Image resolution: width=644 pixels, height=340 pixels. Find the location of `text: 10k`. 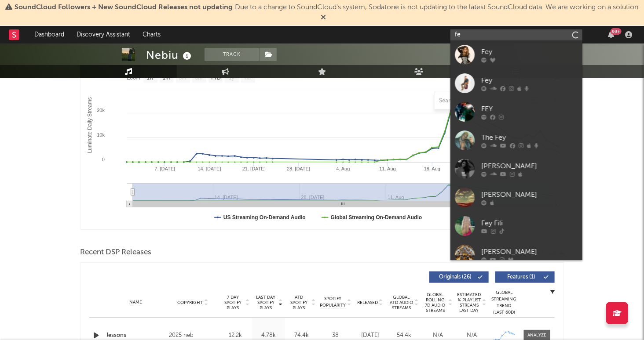

text: 10k is located at coordinates (101, 135).